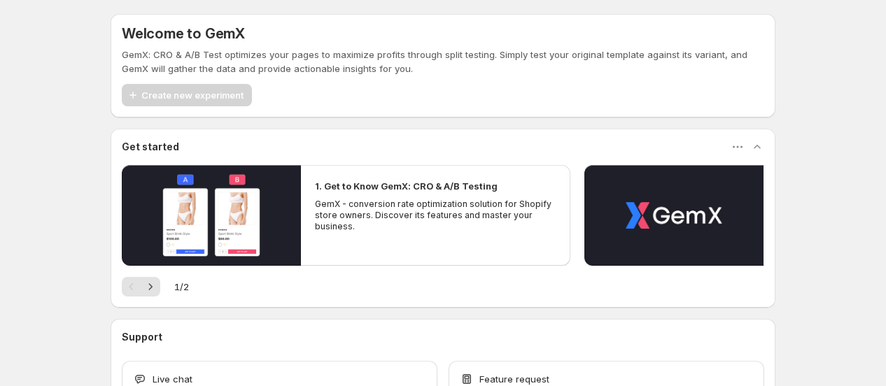 The height and width of the screenshot is (386, 886). Describe the element at coordinates (443, 62) in the screenshot. I see `p: GemX: CRO & A/B Test optimizes your pages to maximize profits through split testing. Simply test ...` at that location.